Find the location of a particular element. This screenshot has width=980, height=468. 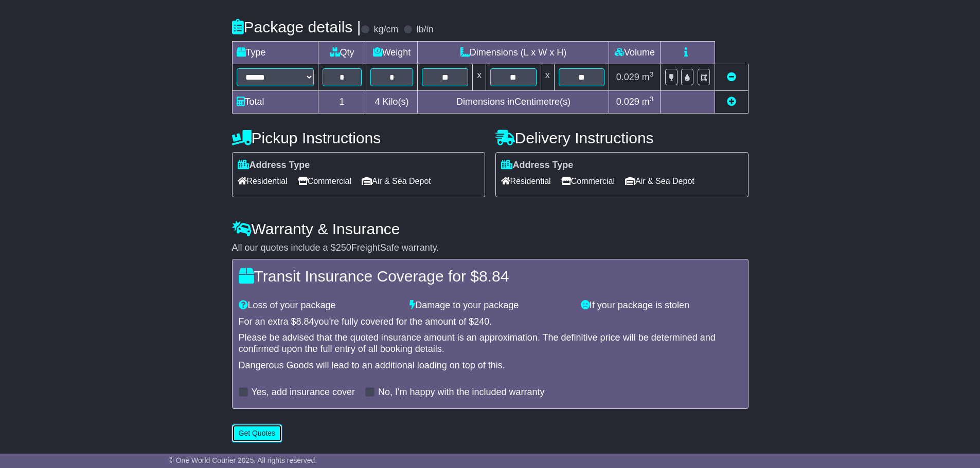

a: Add new item is located at coordinates (732, 102).